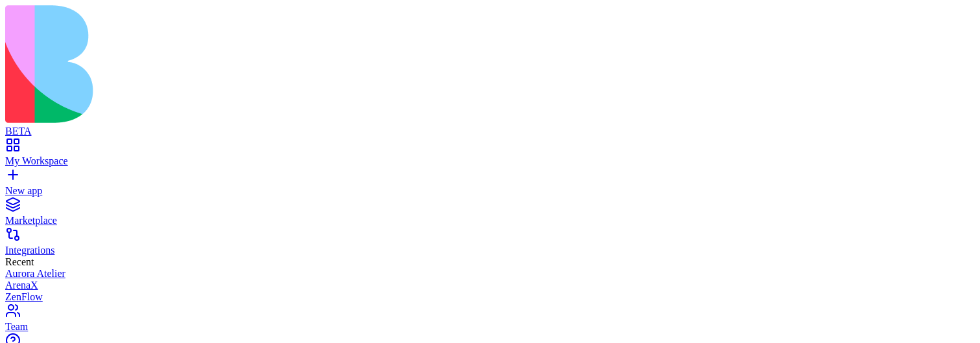  What do you see at coordinates (490, 274) in the screenshot?
I see `div: Aurora Atelier` at bounding box center [490, 274].